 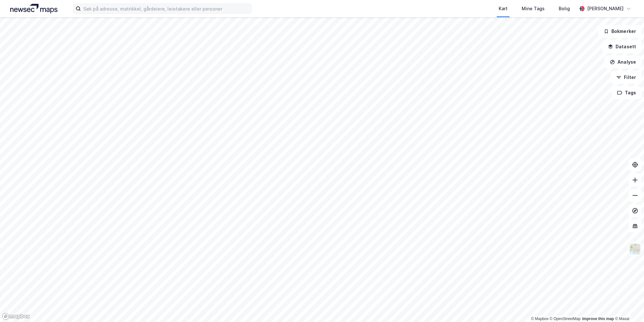 I want to click on a: OpenStreetMap, so click(x=565, y=319).